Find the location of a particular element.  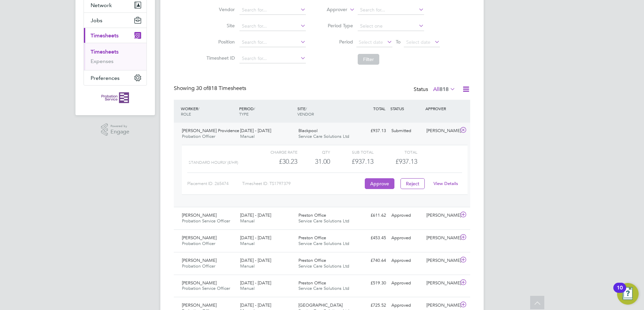

a: View Details is located at coordinates (446, 183).